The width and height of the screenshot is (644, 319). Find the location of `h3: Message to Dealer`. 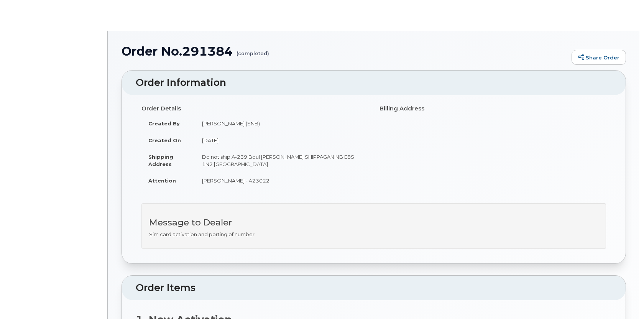

h3: Message to Dealer is located at coordinates (374, 223).